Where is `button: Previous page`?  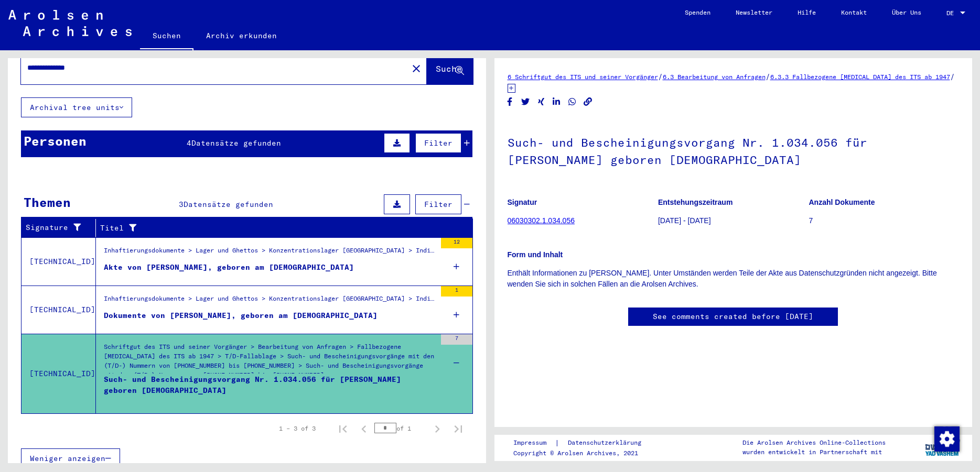
button: Previous page is located at coordinates (364, 429).